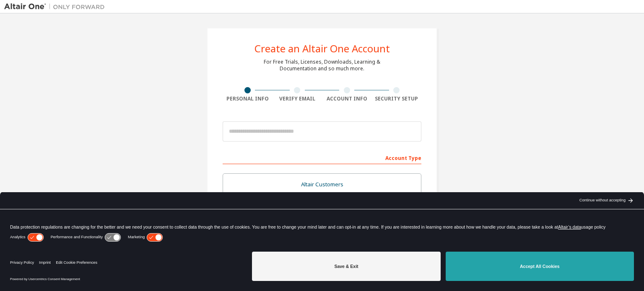 The image size is (644, 291). I want to click on img: Altair One, so click(57, 6).